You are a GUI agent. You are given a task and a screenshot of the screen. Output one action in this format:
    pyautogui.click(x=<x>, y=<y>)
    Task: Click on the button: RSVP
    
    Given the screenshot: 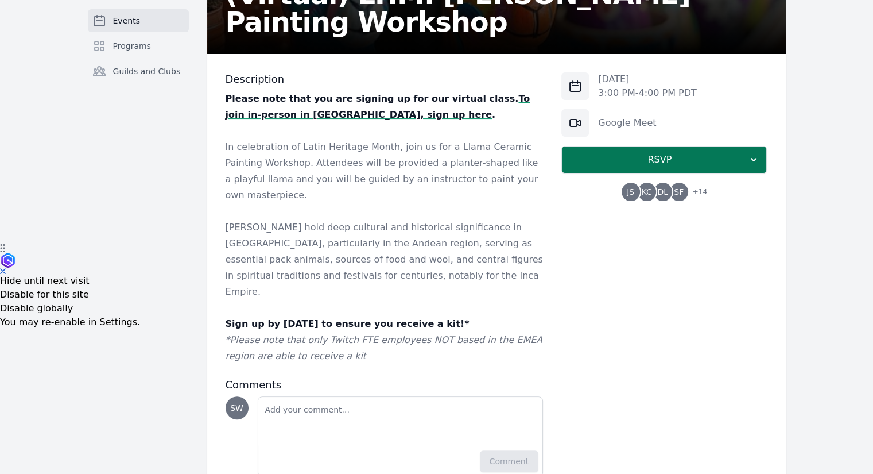 What is the action you would take?
    pyautogui.click(x=664, y=160)
    